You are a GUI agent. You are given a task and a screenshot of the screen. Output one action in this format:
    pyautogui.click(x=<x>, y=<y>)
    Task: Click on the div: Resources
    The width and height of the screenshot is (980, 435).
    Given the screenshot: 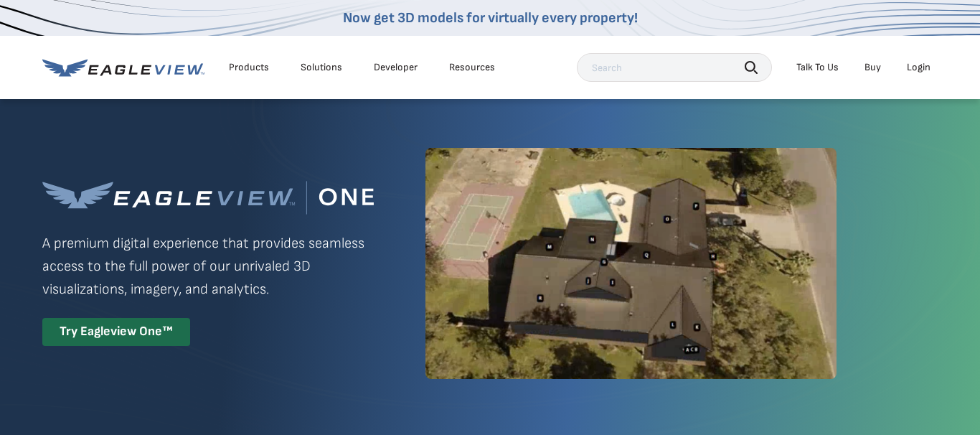 What is the action you would take?
    pyautogui.click(x=472, y=67)
    